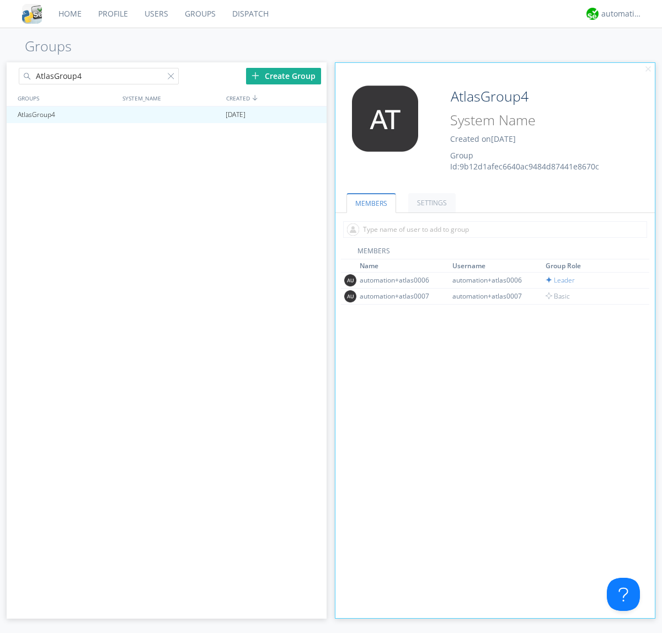 Image resolution: width=662 pixels, height=633 pixels. I want to click on img: cddb5a64eb264b2086981ab96f4c1ba7, so click(32, 14).